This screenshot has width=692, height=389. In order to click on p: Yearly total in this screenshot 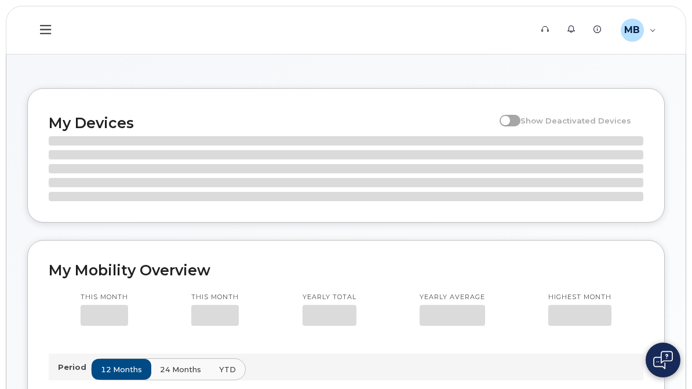, I will do `click(329, 297)`.